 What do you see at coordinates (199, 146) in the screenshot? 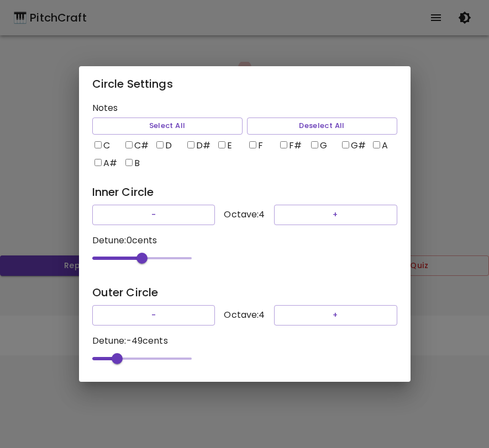
I see `label: D#` at bounding box center [199, 146].